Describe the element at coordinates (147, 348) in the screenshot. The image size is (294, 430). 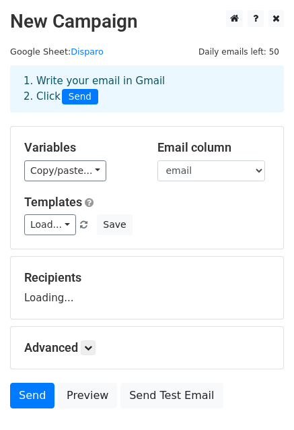
I see `h5: Advanced` at that location.